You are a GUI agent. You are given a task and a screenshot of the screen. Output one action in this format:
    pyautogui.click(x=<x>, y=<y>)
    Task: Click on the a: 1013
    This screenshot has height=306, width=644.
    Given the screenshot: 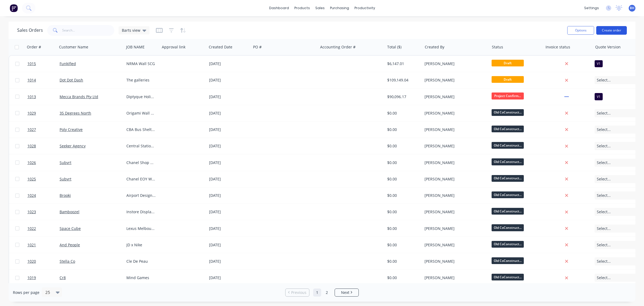 What is the action you would take?
    pyautogui.click(x=44, y=96)
    